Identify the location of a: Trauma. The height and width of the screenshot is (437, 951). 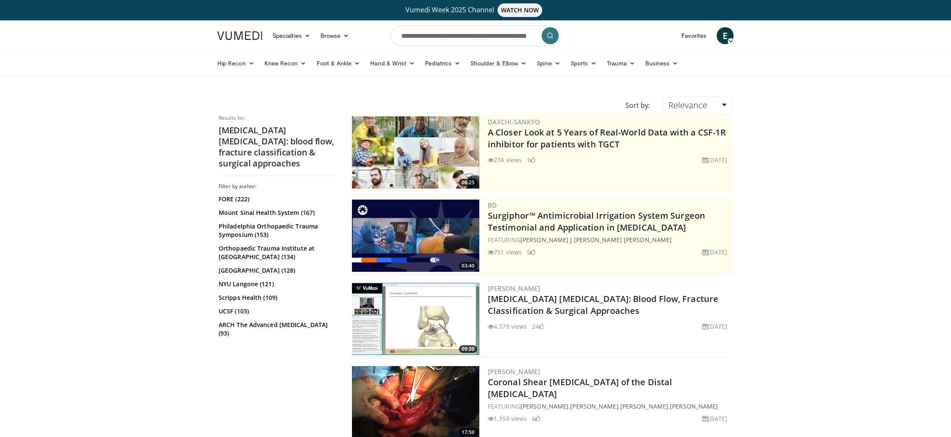
(621, 63).